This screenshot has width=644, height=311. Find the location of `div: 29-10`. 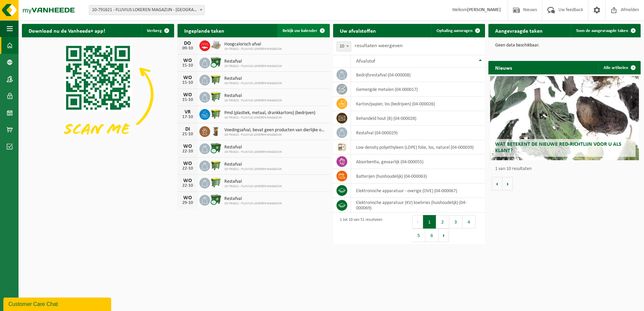

div: 29-10 is located at coordinates (187, 203).